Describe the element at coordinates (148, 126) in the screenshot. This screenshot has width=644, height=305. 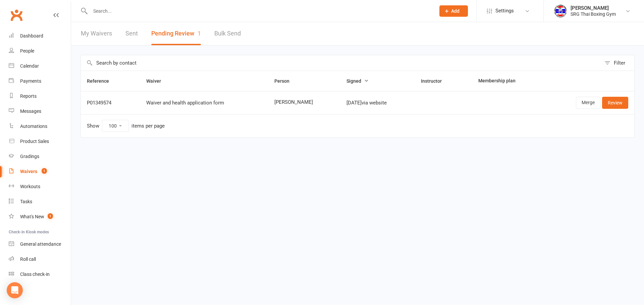
I see `div: items per page` at that location.